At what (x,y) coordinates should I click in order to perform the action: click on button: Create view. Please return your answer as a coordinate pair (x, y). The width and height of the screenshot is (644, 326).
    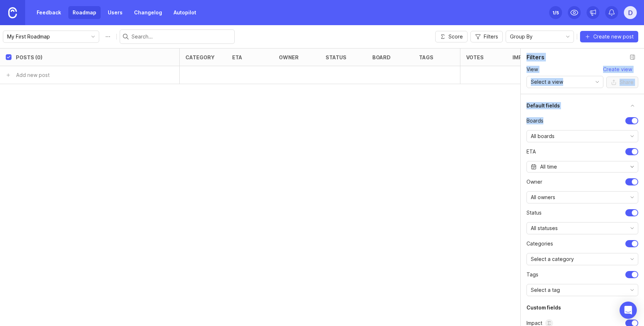
    Looking at the image, I should click on (617, 69).